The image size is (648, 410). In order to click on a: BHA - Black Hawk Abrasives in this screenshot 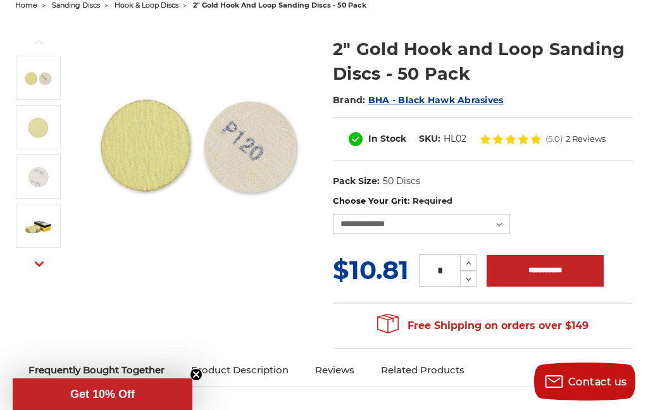, I will do `click(436, 100)`.